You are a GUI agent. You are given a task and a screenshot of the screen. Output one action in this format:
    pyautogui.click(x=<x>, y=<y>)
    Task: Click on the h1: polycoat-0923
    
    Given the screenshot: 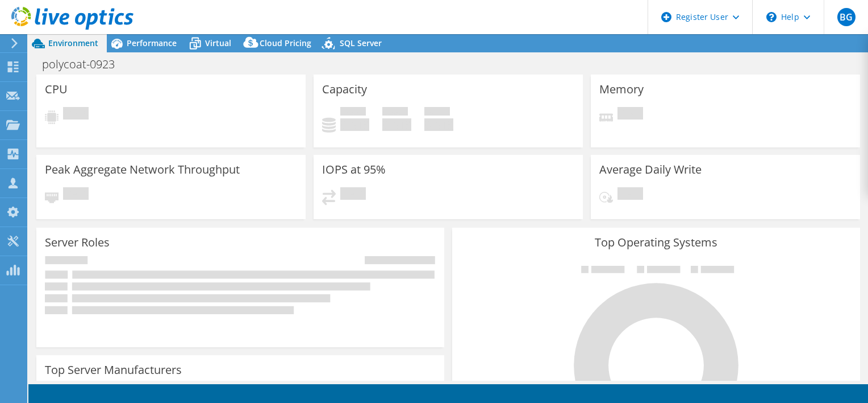 What is the action you would take?
    pyautogui.click(x=84, y=64)
    